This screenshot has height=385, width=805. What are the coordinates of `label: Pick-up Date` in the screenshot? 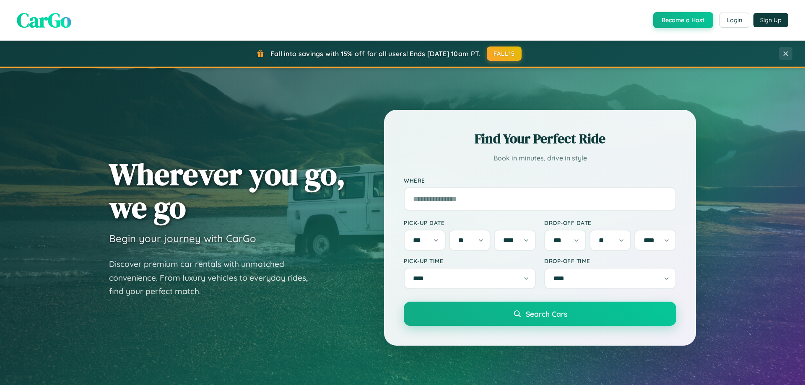 It's located at (469, 223).